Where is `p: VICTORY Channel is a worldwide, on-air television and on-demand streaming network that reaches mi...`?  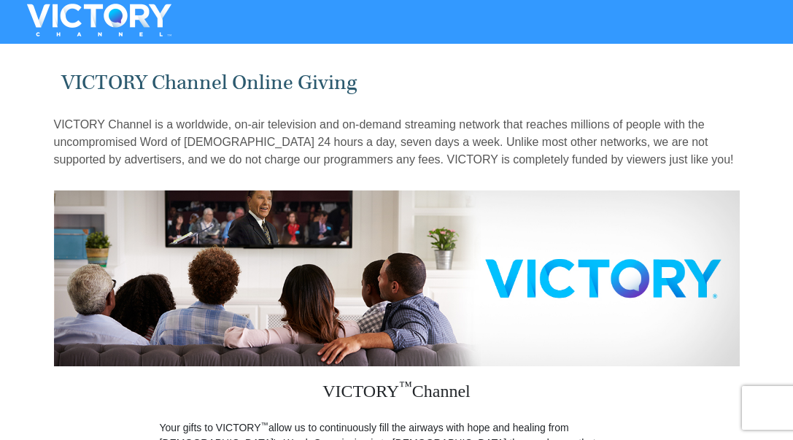 p: VICTORY Channel is a worldwide, on-air television and on-demand streaming network that reaches mi... is located at coordinates (397, 142).